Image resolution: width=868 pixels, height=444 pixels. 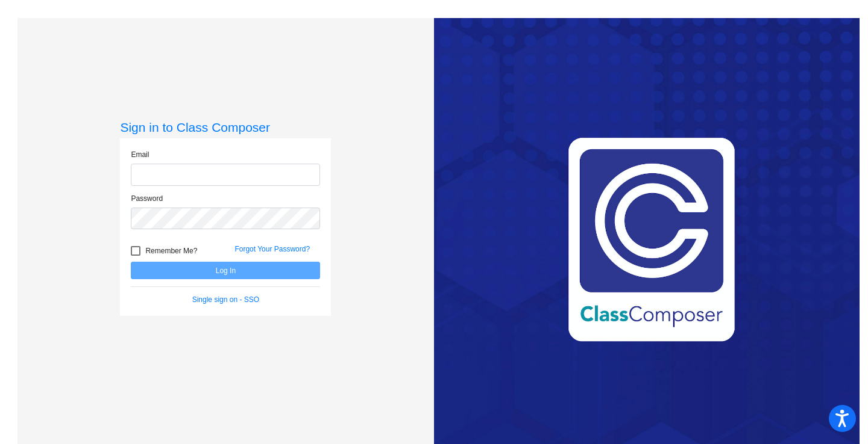 I want to click on a: Forgot Your Password?, so click(x=272, y=249).